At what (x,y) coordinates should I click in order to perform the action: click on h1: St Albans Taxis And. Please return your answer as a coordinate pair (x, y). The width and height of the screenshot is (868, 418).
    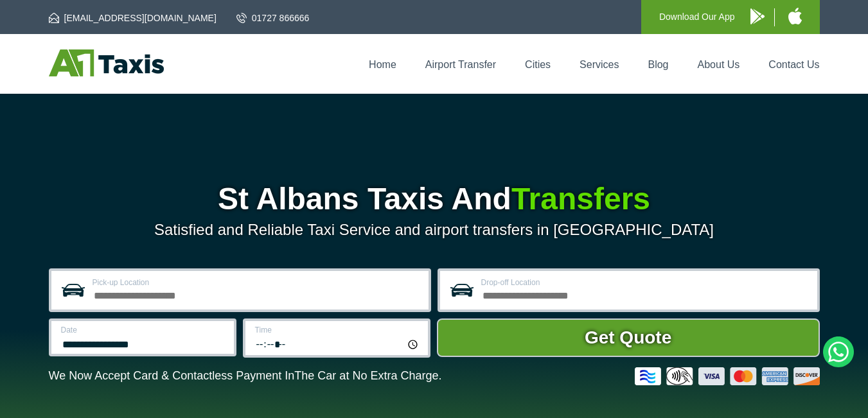
    Looking at the image, I should click on (434, 199).